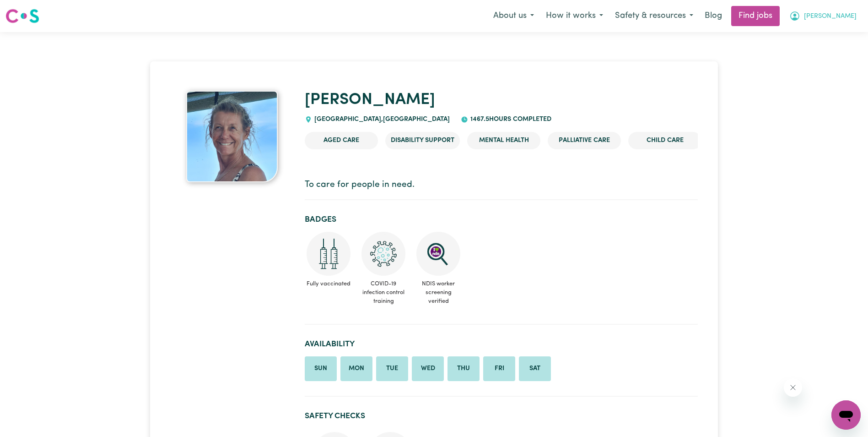  What do you see at coordinates (584, 141) in the screenshot?
I see `li: Palliative care` at bounding box center [584, 141].